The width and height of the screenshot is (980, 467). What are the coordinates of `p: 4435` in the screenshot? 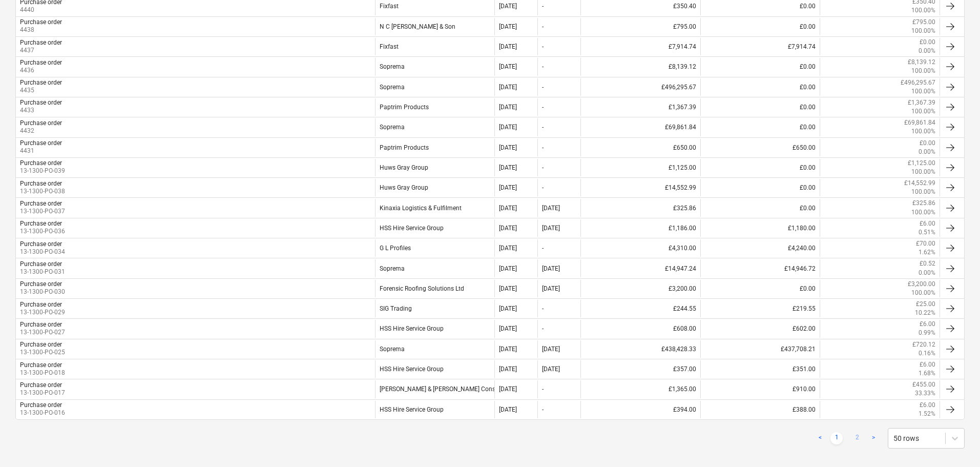 It's located at (41, 90).